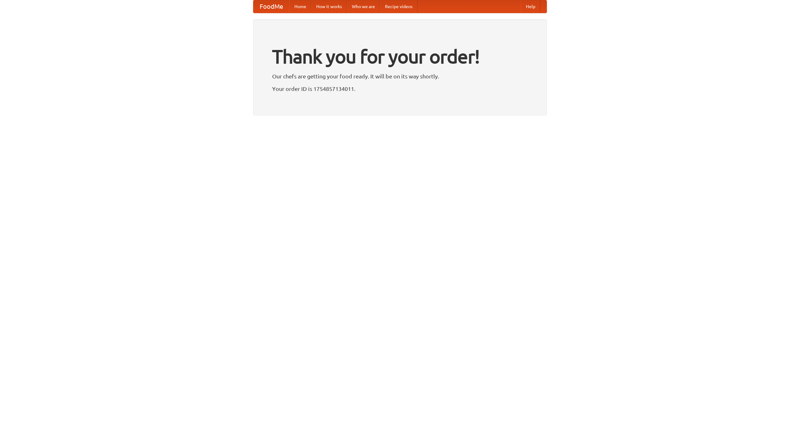 Image resolution: width=800 pixels, height=442 pixels. What do you see at coordinates (399, 7) in the screenshot?
I see `a: Recipe videos` at bounding box center [399, 7].